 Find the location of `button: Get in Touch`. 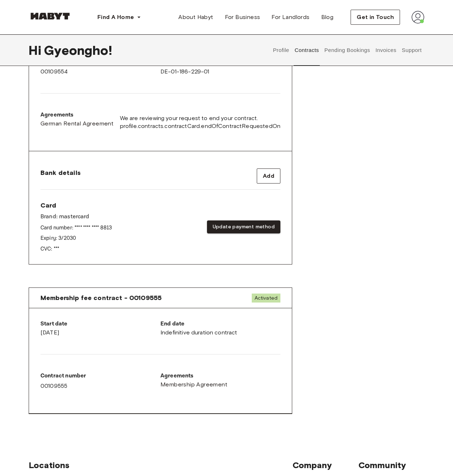

button: Get in Touch is located at coordinates (376, 17).